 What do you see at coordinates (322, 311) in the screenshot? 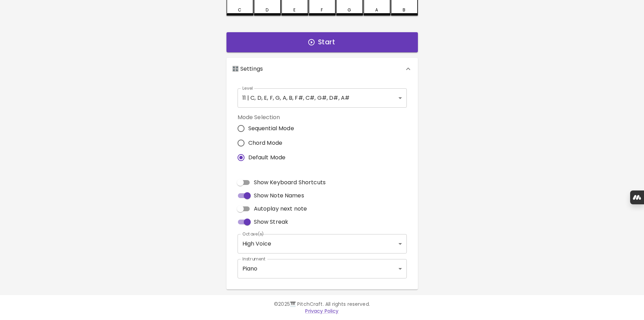
I see `a: Privacy Policy` at bounding box center [322, 311].